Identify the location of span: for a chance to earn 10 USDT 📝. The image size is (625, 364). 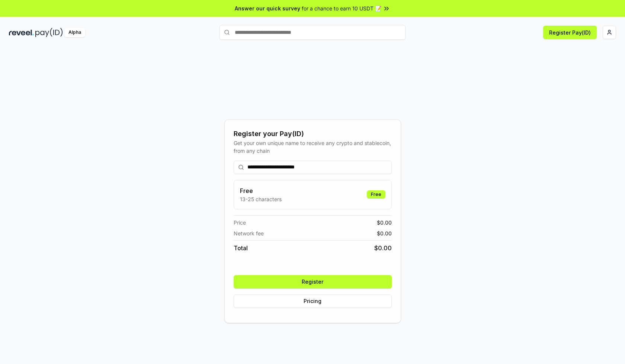
(341, 8).